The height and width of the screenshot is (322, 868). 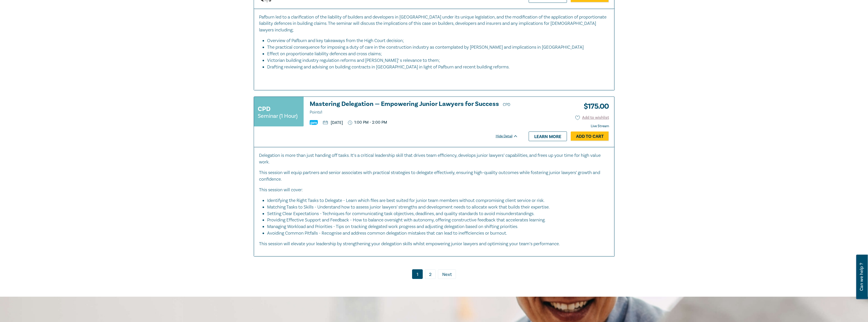 I want to click on p: This session will cover:, so click(x=434, y=190).